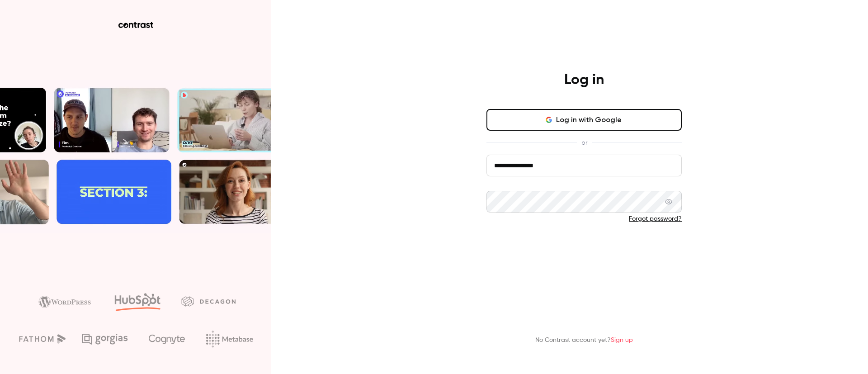 This screenshot has height=374, width=868. What do you see at coordinates (655, 219) in the screenshot?
I see `a: Forgot password?` at bounding box center [655, 219].